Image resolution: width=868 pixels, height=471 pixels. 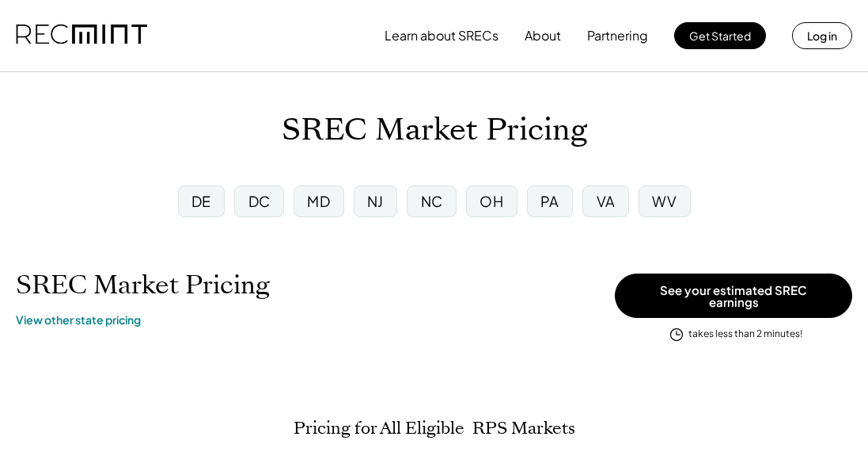 What do you see at coordinates (606, 200) in the screenshot?
I see `div: VA` at bounding box center [606, 200].